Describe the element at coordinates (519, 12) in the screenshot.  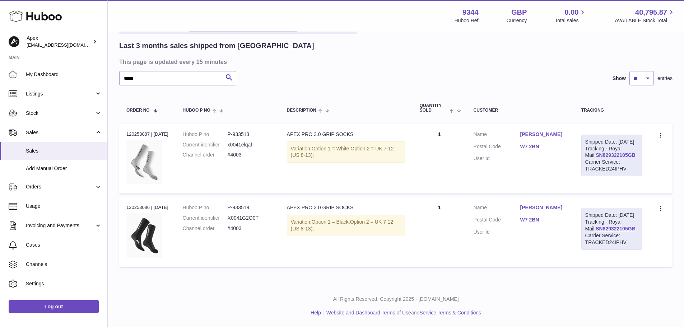
I see `strong: GBP` at that location.